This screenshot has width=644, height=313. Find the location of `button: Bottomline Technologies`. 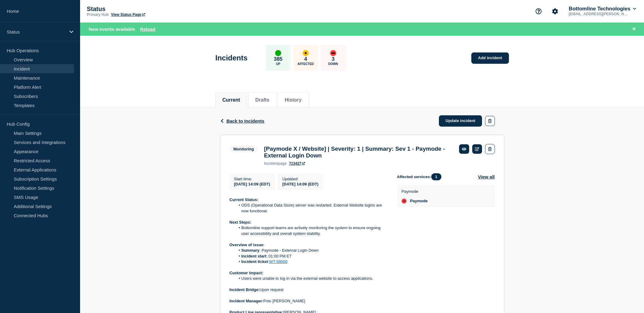

button: Bottomline Technologies is located at coordinates (602, 9).